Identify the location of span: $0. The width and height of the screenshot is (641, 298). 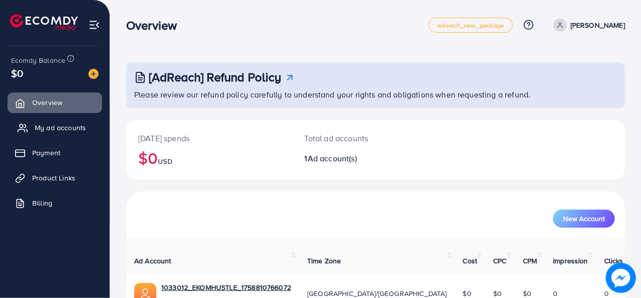
(17, 73).